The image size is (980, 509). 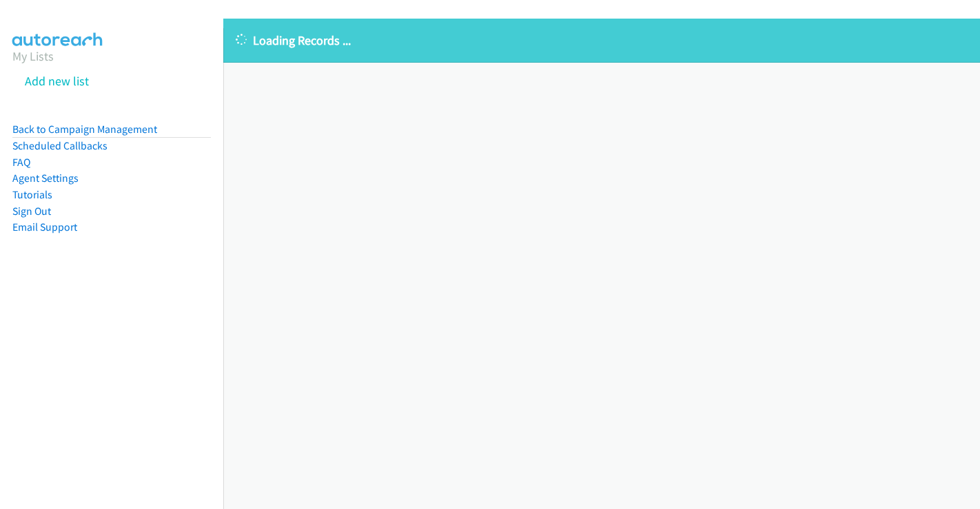 What do you see at coordinates (21, 162) in the screenshot?
I see `a: FAQ` at bounding box center [21, 162].